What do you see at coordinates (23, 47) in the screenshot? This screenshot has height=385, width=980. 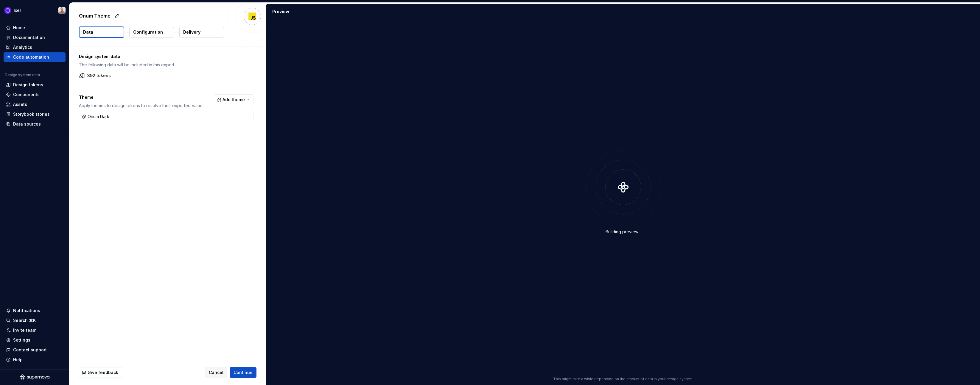 I see `div: Analytics` at bounding box center [23, 47].